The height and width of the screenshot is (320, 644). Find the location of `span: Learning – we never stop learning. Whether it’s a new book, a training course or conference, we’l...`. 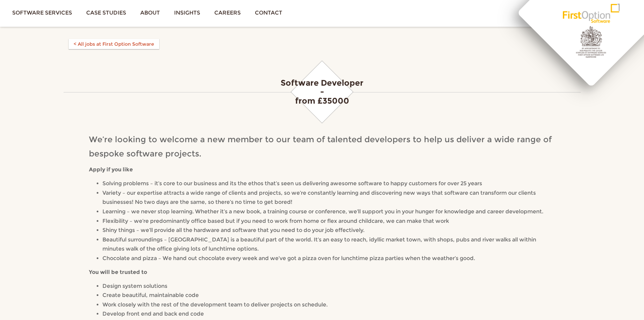

span: Learning – we never stop learning. Whether it’s a new book, a training course or conference, we’l... is located at coordinates (323, 212).